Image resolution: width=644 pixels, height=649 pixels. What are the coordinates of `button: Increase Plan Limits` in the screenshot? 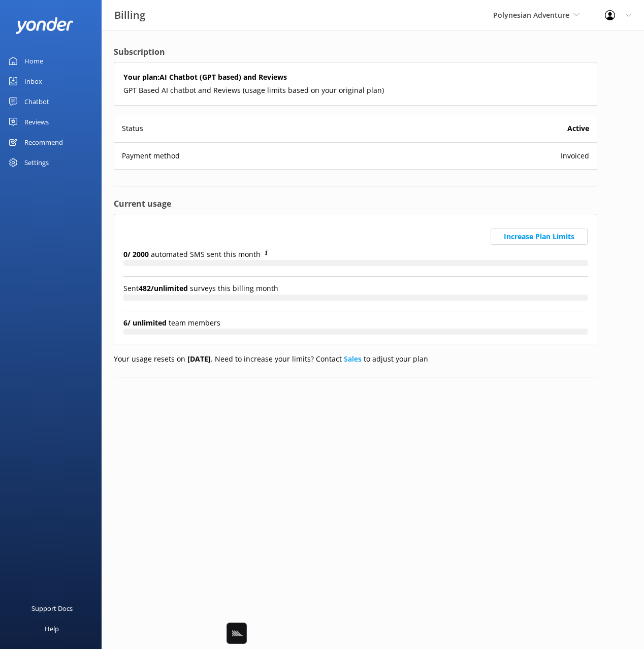 It's located at (539, 237).